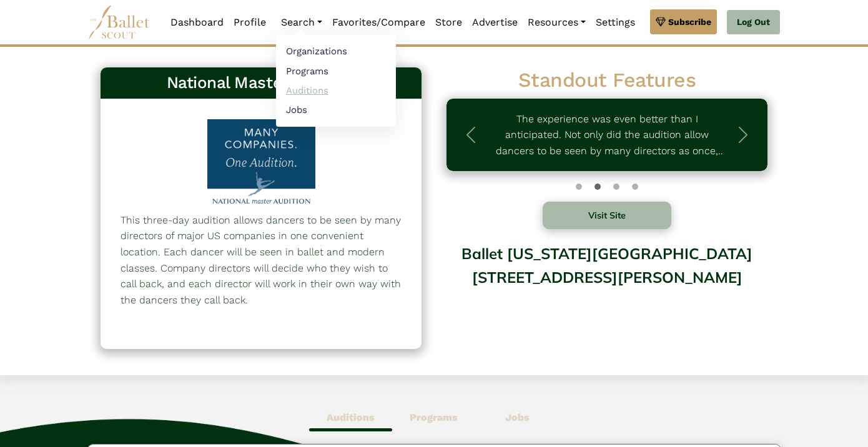 The width and height of the screenshot is (868, 447). Describe the element at coordinates (336, 71) in the screenshot. I see `a: Programs` at that location.